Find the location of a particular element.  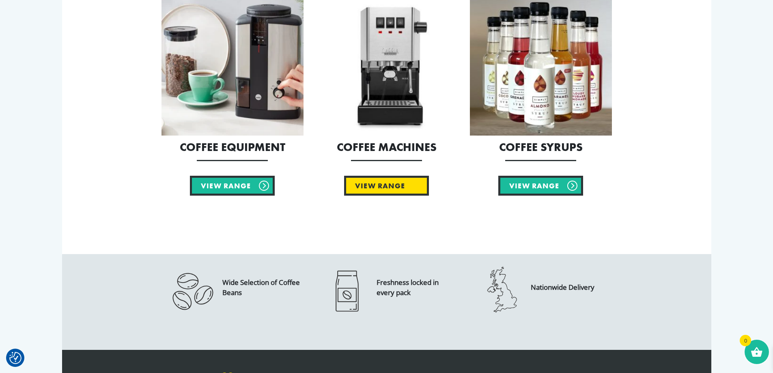

button: Consent Preferences is located at coordinates (15, 358).